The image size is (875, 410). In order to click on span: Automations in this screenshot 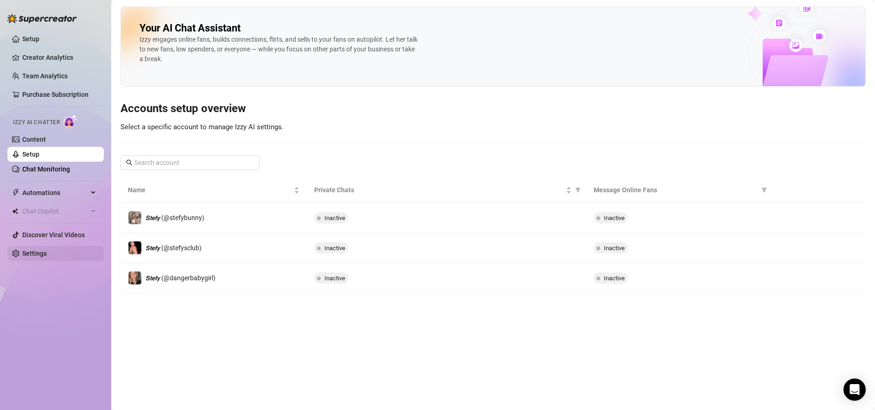, I will do `click(55, 193)`.